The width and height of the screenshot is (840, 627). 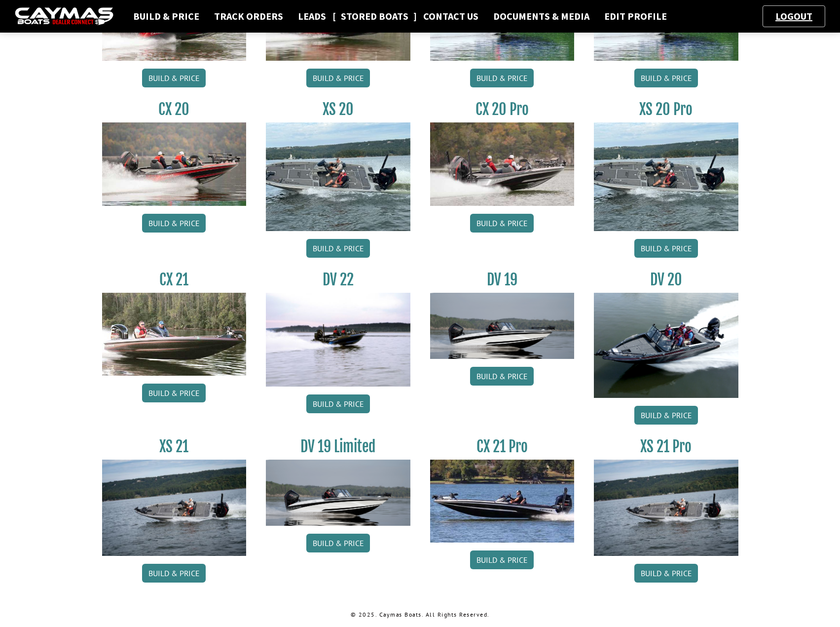 What do you see at coordinates (174, 446) in the screenshot?
I see `h3: XS 21` at bounding box center [174, 446].